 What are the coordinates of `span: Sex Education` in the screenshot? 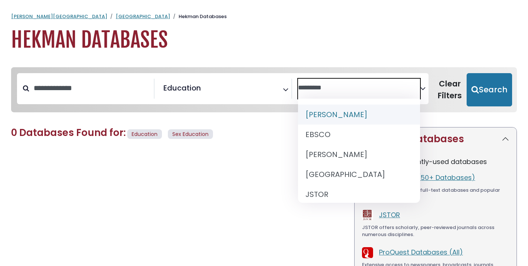 It's located at (190, 134).